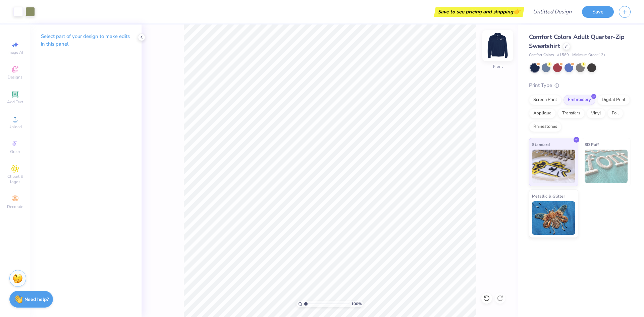 This screenshot has width=644, height=317. I want to click on div: Vinyl, so click(596, 114).